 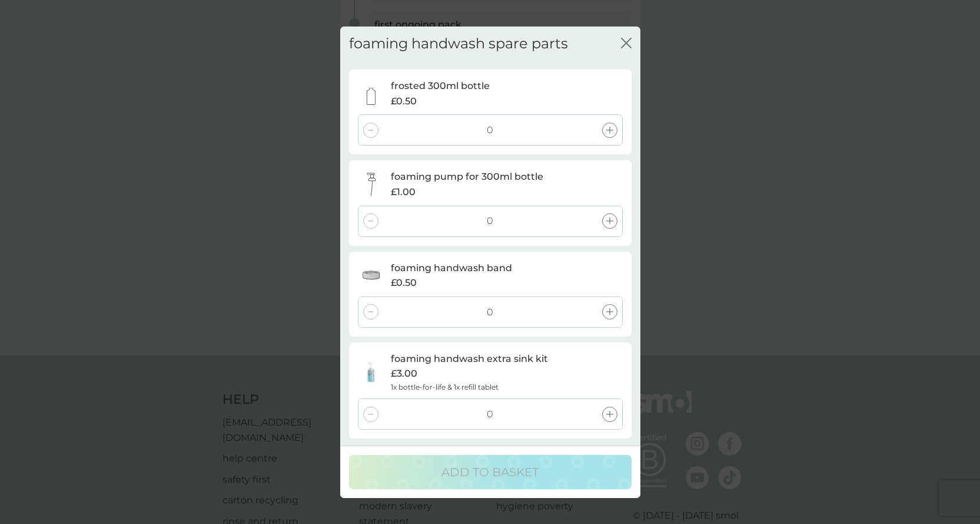 What do you see at coordinates (490, 472) in the screenshot?
I see `p: ADD TO BASKET` at bounding box center [490, 472].